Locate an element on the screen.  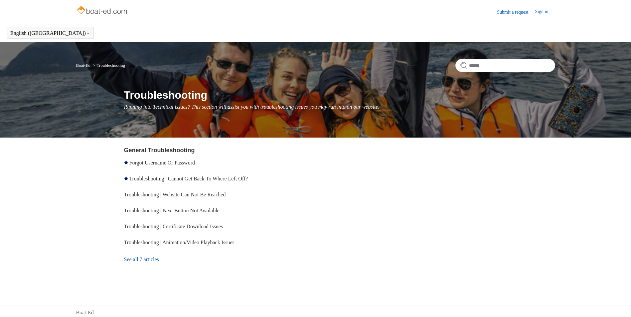
a: General Troubleshooting is located at coordinates (159, 150).